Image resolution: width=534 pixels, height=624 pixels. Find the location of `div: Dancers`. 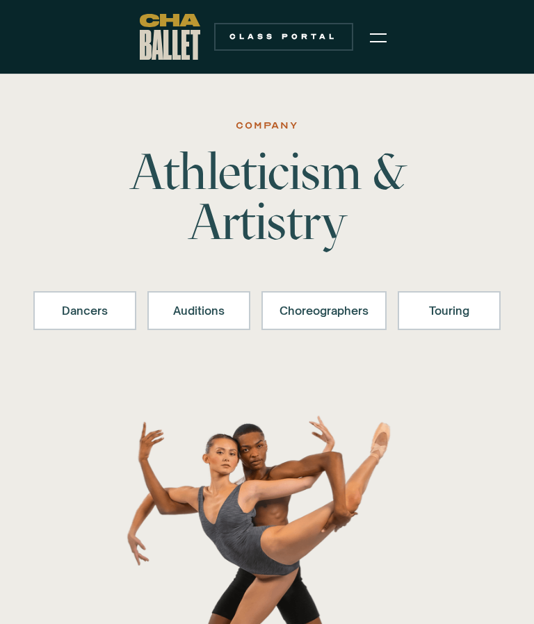

div: Dancers is located at coordinates (85, 311).